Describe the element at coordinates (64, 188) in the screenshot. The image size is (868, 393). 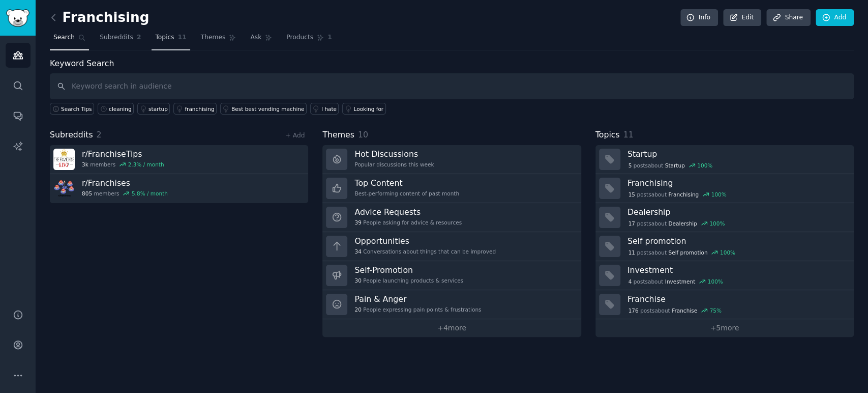
I see `img: Franchises` at that location.